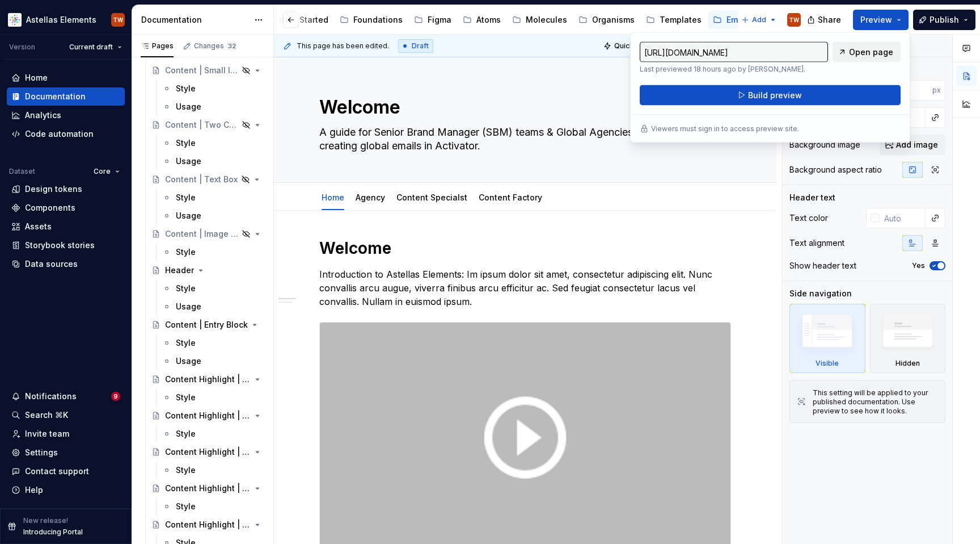 The width and height of the screenshot is (980, 544). Describe the element at coordinates (936, 91) in the screenshot. I see `p: px` at that location.